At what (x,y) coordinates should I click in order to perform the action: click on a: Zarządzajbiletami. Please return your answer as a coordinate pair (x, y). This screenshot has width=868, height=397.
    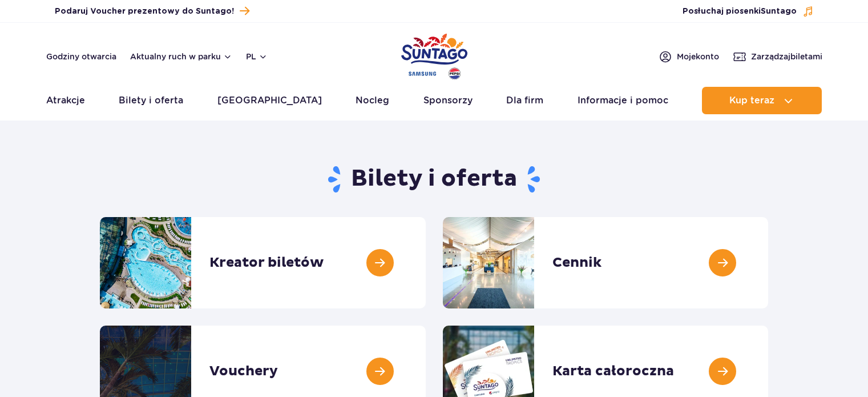
    Looking at the image, I should click on (777, 56).